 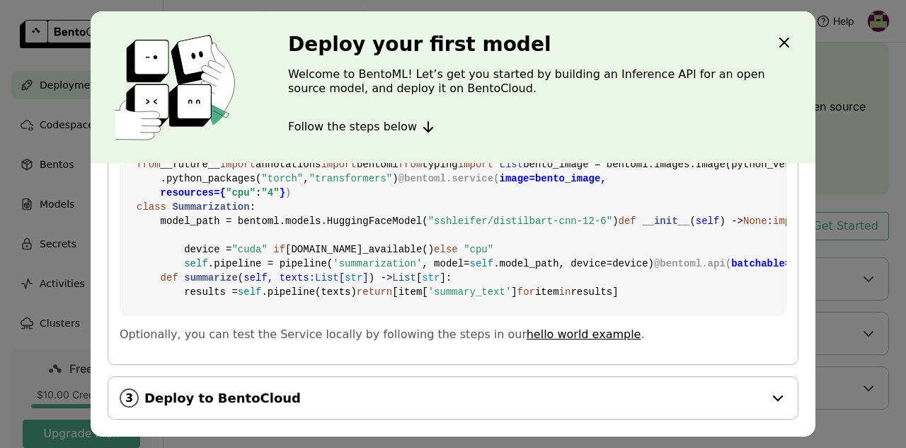 I want to click on a: hello world example, so click(x=584, y=334).